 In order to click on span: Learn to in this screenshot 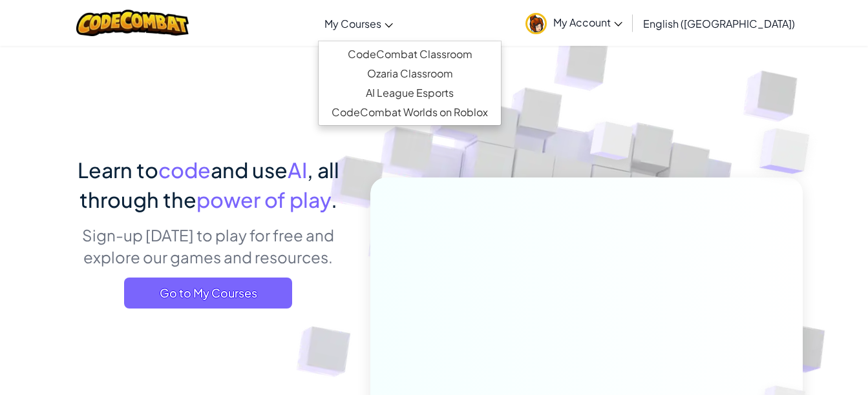, I will do `click(117, 170)`.